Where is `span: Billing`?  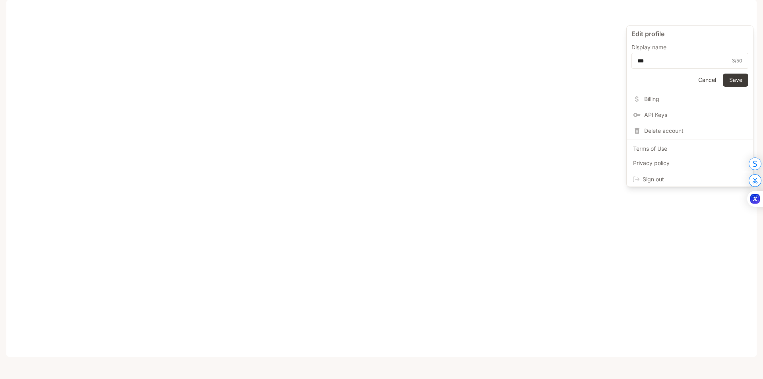
span: Billing is located at coordinates (696, 99).